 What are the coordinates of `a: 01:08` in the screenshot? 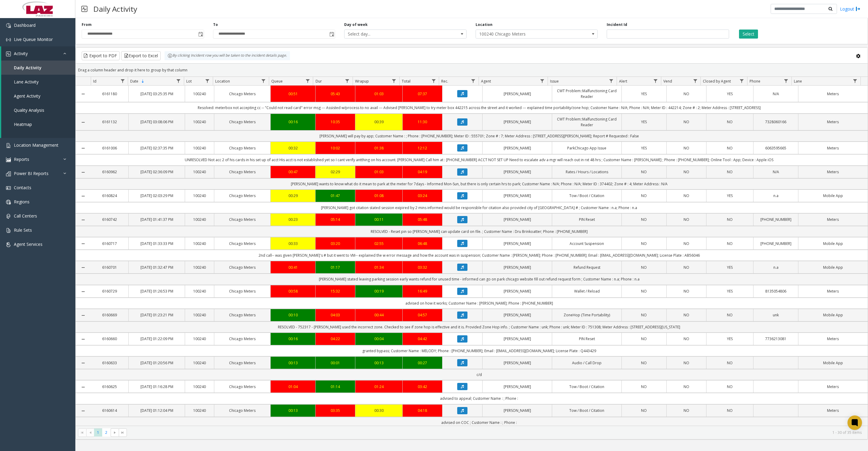 It's located at (379, 196).